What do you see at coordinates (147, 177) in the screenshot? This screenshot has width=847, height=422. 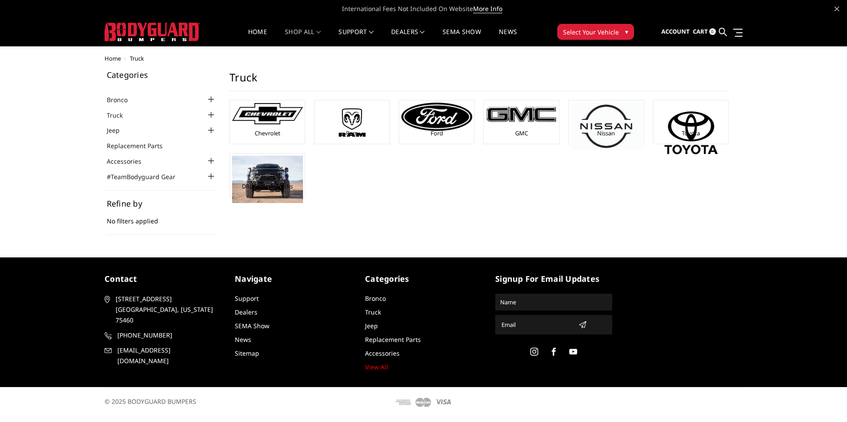 I see `a: #TeamBodyguard Gear` at bounding box center [147, 177].